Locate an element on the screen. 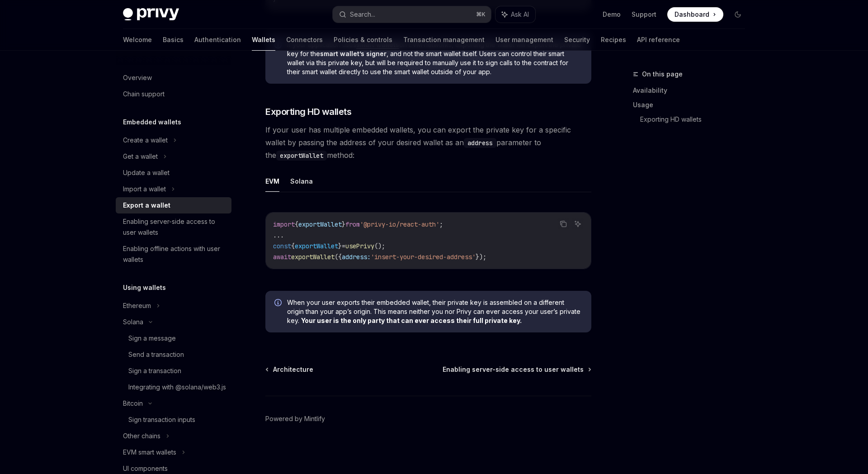 Image resolution: width=868 pixels, height=474 pixels. div: Enabling server-side access to user wallets is located at coordinates (175, 227).